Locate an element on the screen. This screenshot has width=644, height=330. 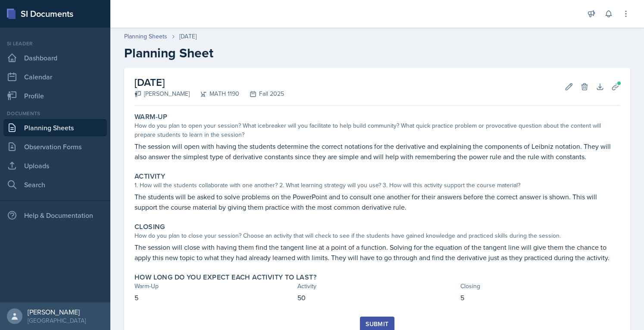
h2: Planning Sheet is located at coordinates (377, 53).